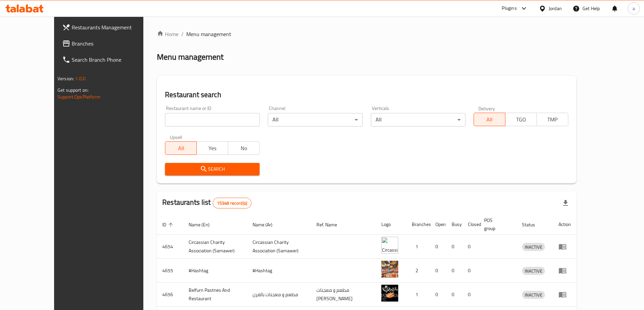  What do you see at coordinates (65, 79) in the screenshot?
I see `span: Version:` at bounding box center [65, 79].